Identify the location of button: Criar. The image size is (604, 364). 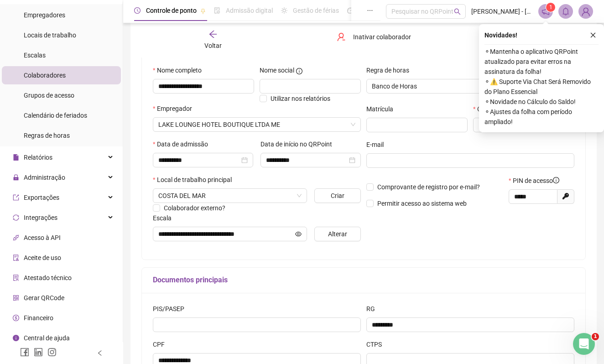
(337, 196).